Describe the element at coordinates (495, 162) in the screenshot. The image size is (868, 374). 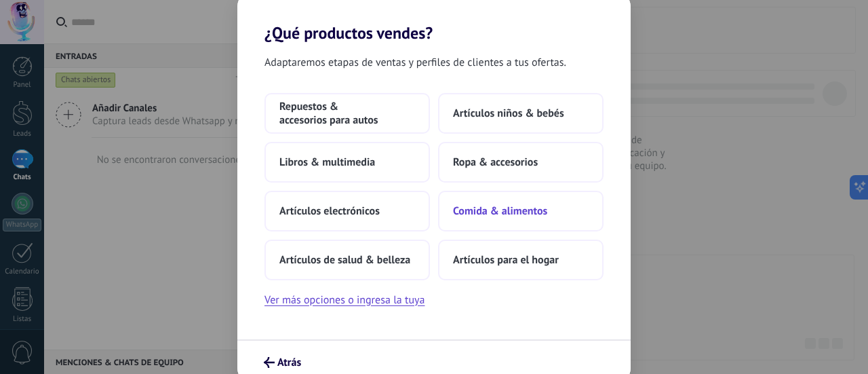
I see `span: Ropa & accesorios` at that location.